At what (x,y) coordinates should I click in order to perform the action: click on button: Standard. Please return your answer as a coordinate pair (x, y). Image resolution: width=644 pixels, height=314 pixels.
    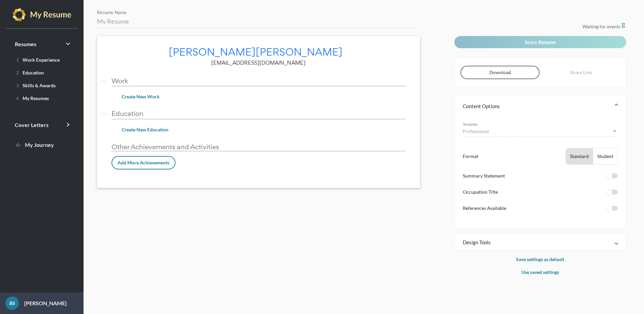
    Looking at the image, I should click on (579, 157).